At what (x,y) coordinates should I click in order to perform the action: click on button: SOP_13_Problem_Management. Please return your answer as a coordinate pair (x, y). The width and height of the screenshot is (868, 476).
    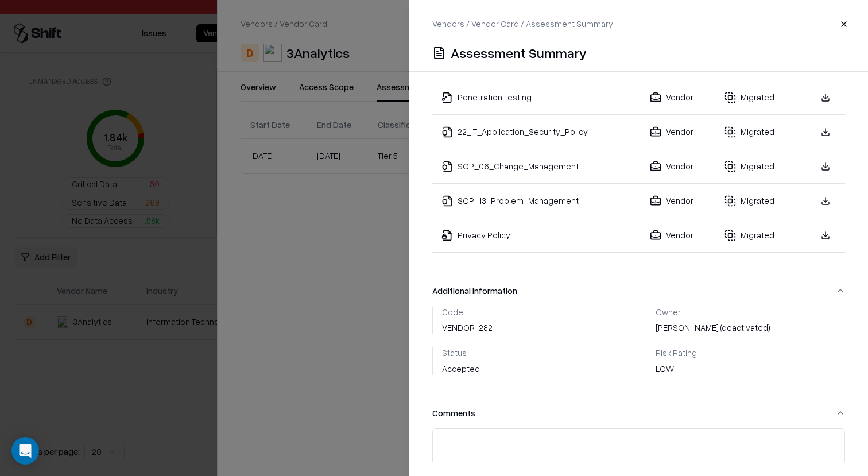
    Looking at the image, I should click on (518, 201).